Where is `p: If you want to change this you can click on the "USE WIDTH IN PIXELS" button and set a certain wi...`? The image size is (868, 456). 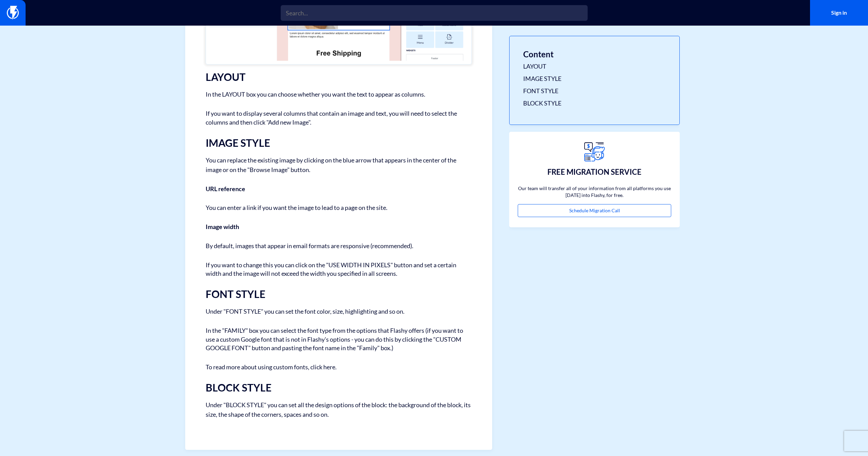 p: If you want to change this you can click on the "USE WIDTH IN PIXELS" button and set a certain wi... is located at coordinates (339, 270).